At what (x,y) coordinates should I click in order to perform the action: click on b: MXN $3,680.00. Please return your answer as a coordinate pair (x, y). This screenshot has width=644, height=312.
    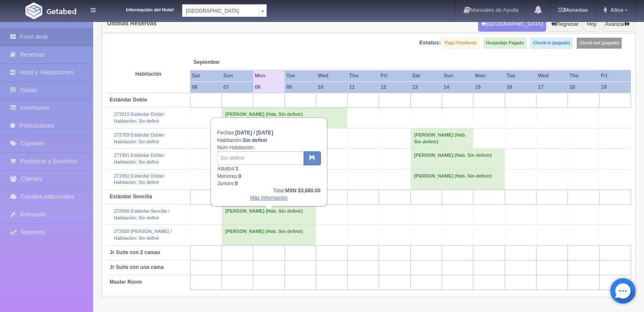
    Looking at the image, I should click on (302, 191).